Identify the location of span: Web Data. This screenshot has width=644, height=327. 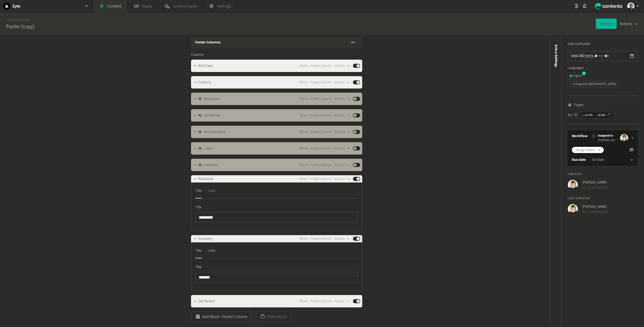
(205, 66).